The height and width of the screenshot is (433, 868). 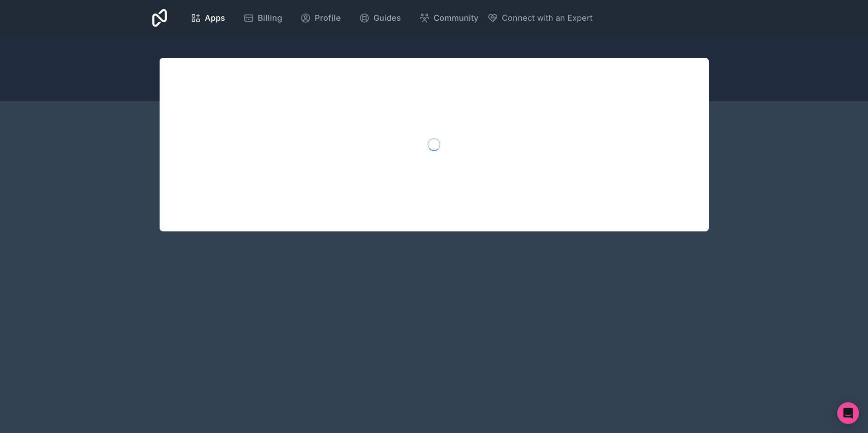 I want to click on a: Guides, so click(x=380, y=18).